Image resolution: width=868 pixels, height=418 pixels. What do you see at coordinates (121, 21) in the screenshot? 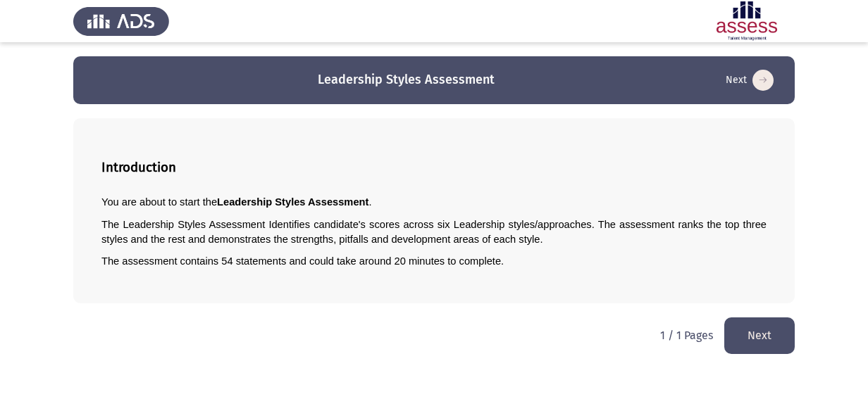
I see `img: Assess Talent Management logo` at bounding box center [121, 21].